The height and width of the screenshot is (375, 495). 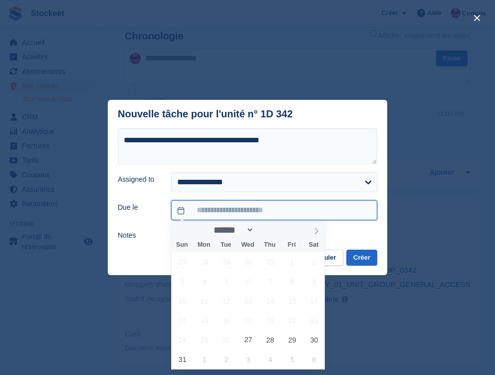 What do you see at coordinates (226, 245) in the screenshot?
I see `span: Tue` at bounding box center [226, 245].